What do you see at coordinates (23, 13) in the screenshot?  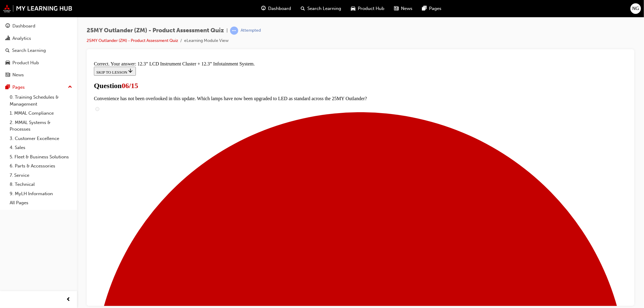 I see `span: SKIP TO LESSON` at bounding box center [23, 13].